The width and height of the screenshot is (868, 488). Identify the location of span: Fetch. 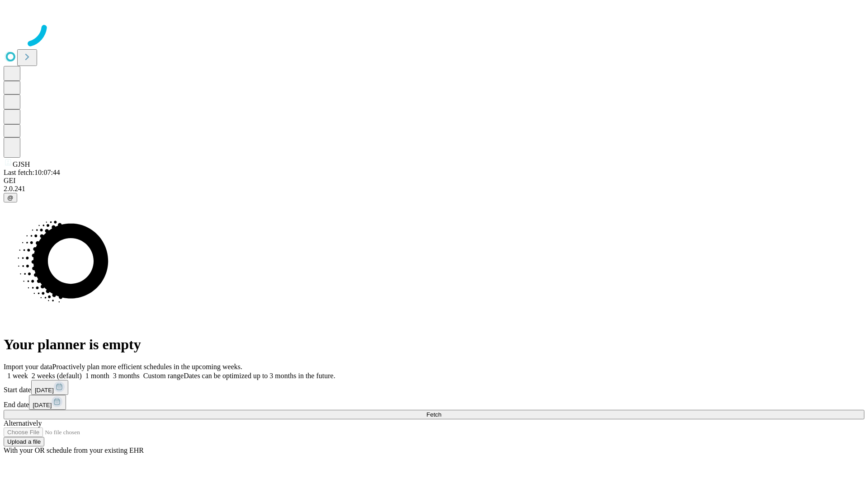
(434, 415).